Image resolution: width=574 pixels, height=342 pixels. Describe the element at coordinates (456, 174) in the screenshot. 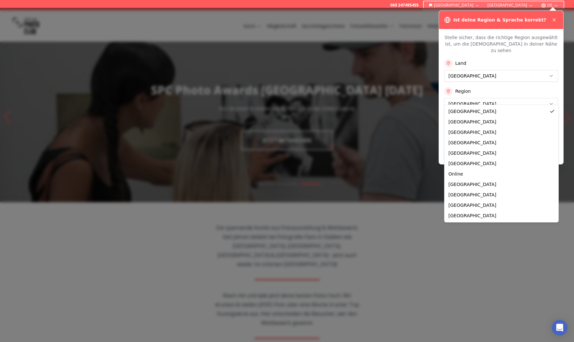

I see `span: Online` at that location.